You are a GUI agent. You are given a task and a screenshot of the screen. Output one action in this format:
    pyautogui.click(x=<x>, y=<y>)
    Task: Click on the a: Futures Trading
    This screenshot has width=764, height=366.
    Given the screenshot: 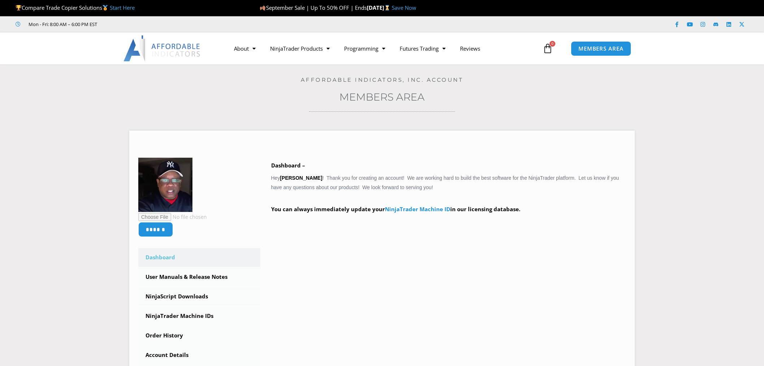 What is the action you would take?
    pyautogui.click(x=423, y=48)
    